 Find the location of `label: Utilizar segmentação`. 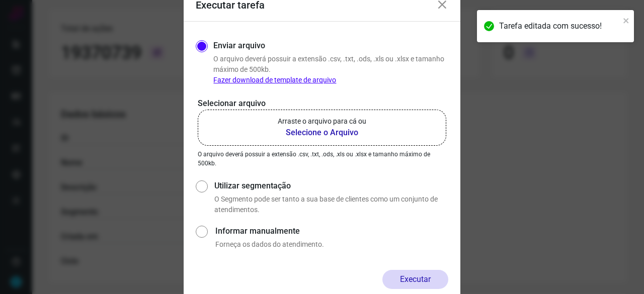

label: Utilizar segmentação is located at coordinates (331, 186).